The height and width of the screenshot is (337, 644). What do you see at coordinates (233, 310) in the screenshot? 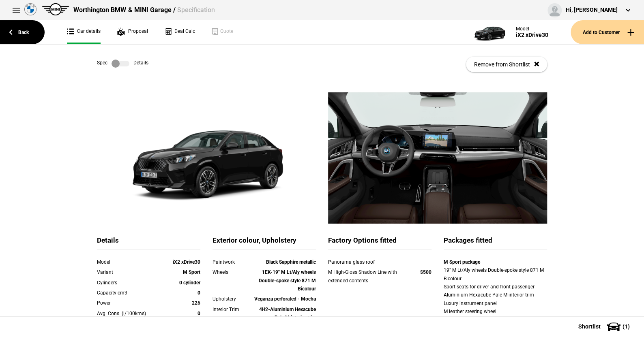
I see `div: Interior Trim` at bounding box center [233, 310].